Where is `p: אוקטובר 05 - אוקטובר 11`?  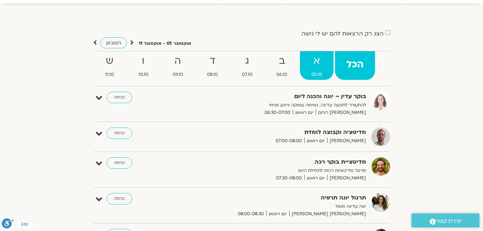
p: אוקטובר 05 - אוקטובר 11 is located at coordinates (165, 43).